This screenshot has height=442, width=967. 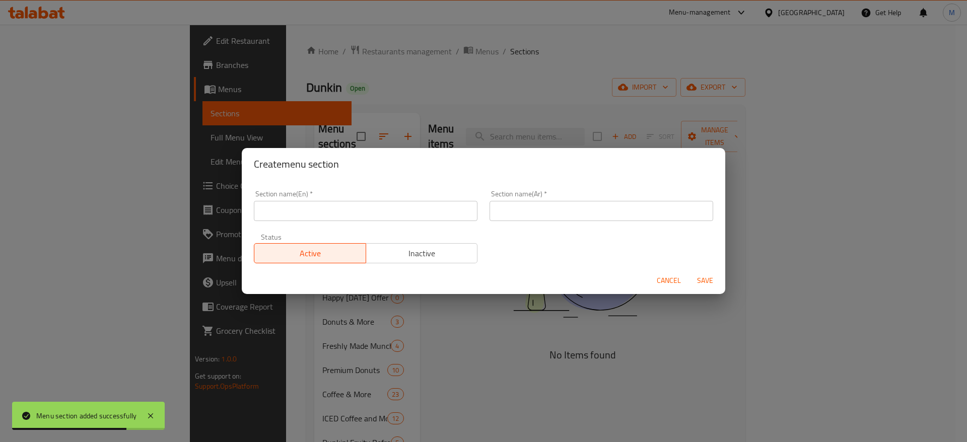 What do you see at coordinates (310, 253) in the screenshot?
I see `span: Active` at bounding box center [310, 253].